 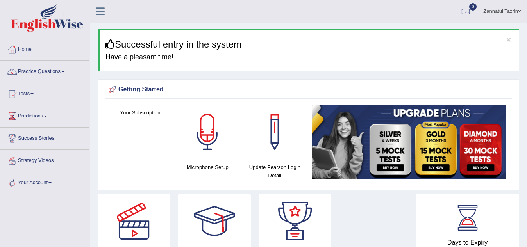 I want to click on h4: Have a pleasant time!, so click(x=309, y=57).